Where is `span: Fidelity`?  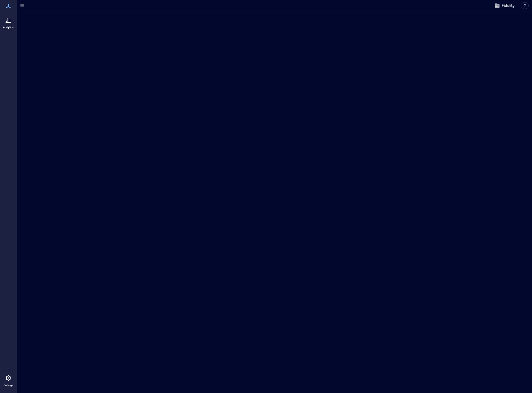 span: Fidelity is located at coordinates (508, 5).